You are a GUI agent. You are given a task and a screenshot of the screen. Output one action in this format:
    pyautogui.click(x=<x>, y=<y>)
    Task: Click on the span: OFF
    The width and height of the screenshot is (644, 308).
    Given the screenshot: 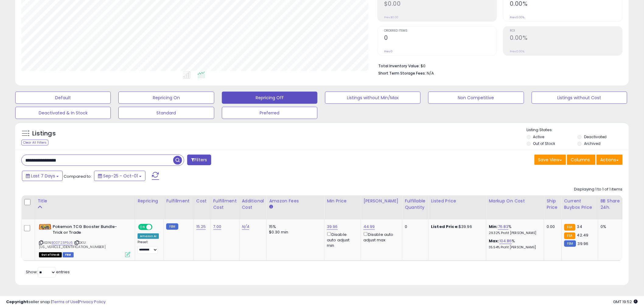 What is the action you would take?
    pyautogui.click(x=156, y=228)
    